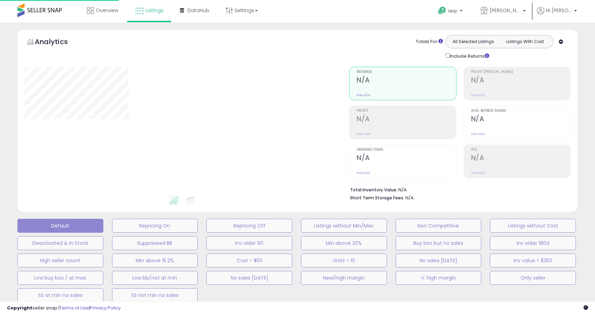  I want to click on button: Buy box but no sales, so click(438, 243).